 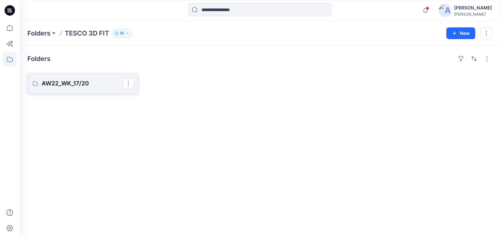 What do you see at coordinates (87, 33) in the screenshot?
I see `p: TESCO 3D FIT` at bounding box center [87, 33].